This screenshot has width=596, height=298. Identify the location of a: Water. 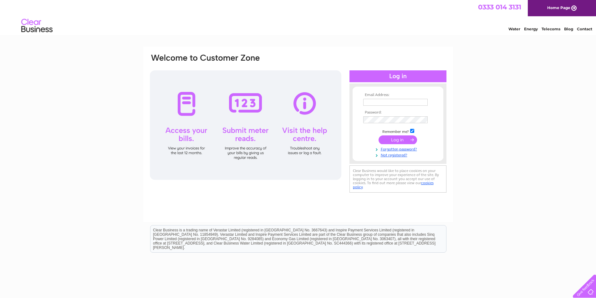
(514, 29).